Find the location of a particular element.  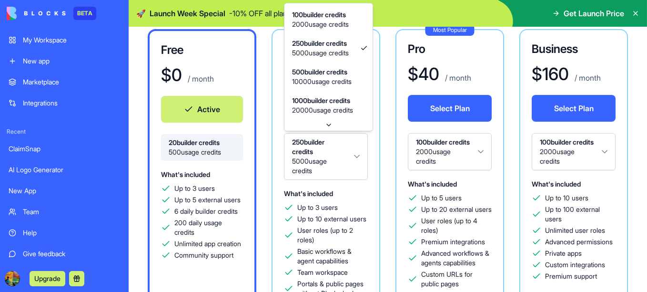

span: 2000 usage credits is located at coordinates (320, 24).